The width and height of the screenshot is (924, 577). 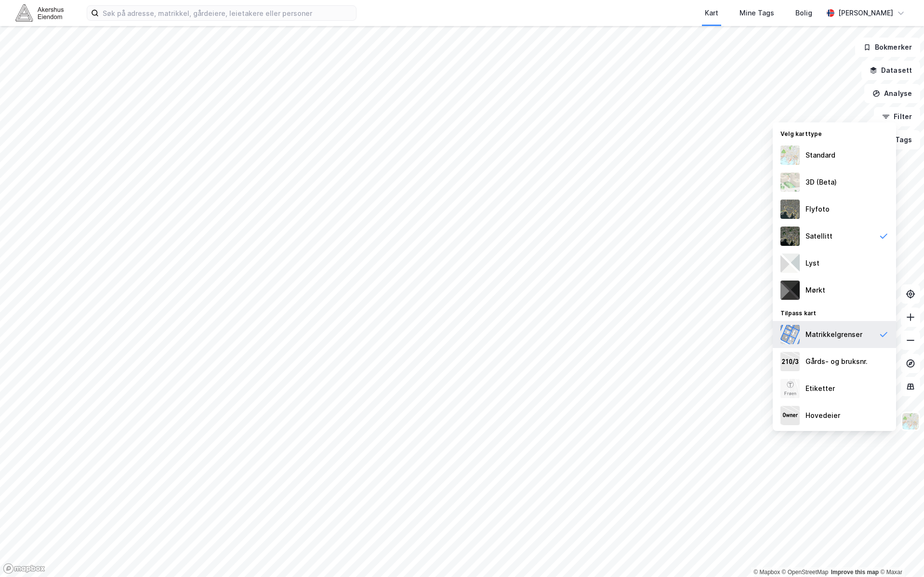 I want to click on a: OpenStreetMap, so click(x=805, y=572).